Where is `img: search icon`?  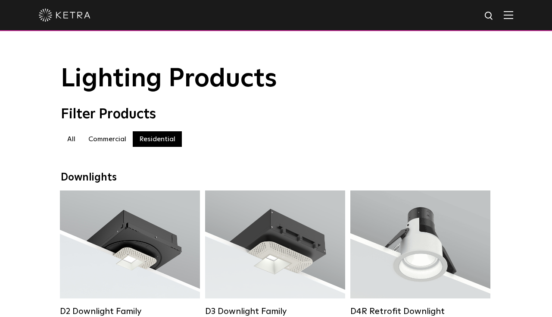 img: search icon is located at coordinates (489, 16).